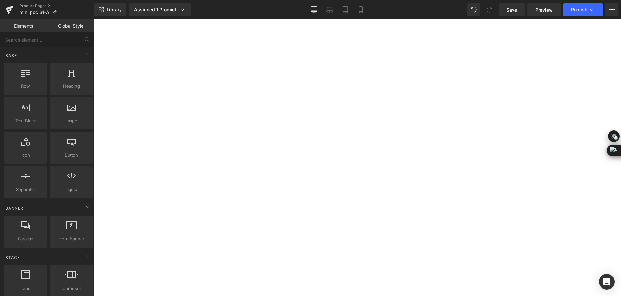 The height and width of the screenshot is (296, 621). Describe the element at coordinates (330, 10) in the screenshot. I see `a: Laptop` at that location.